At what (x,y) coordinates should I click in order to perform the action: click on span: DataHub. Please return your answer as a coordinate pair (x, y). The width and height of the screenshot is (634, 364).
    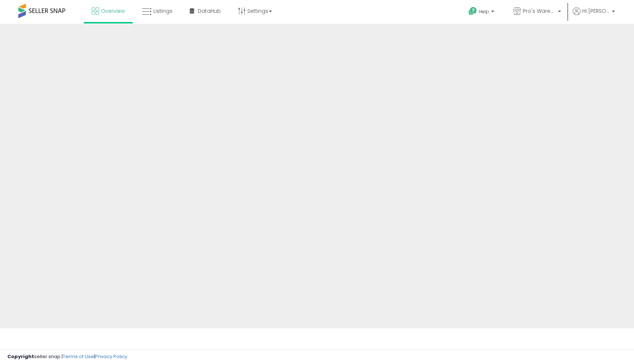
    Looking at the image, I should click on (209, 11).